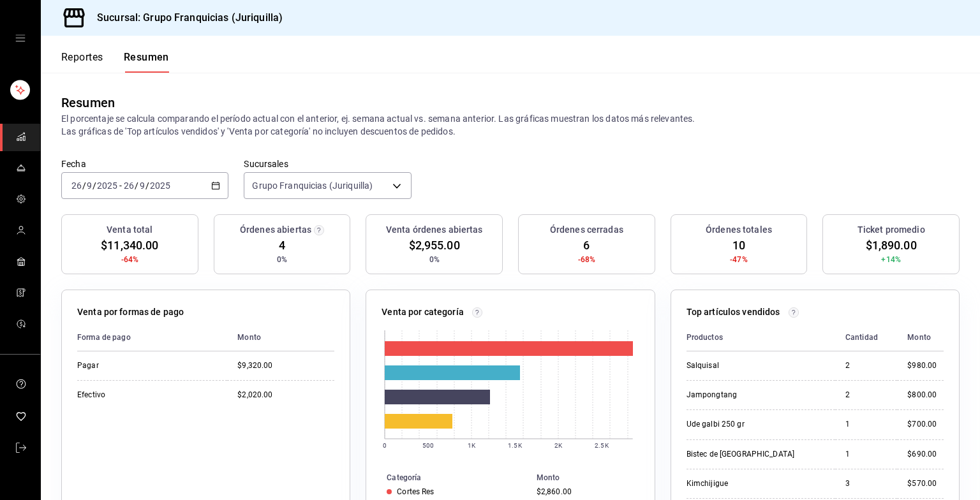 Image resolution: width=980 pixels, height=500 pixels. What do you see at coordinates (435, 230) in the screenshot?
I see `h3: Venta órdenes abiertas` at bounding box center [435, 230].